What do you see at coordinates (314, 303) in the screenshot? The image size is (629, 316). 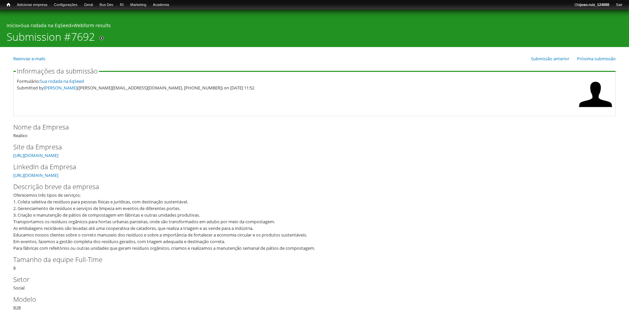 I see `div: B2B` at bounding box center [314, 303].